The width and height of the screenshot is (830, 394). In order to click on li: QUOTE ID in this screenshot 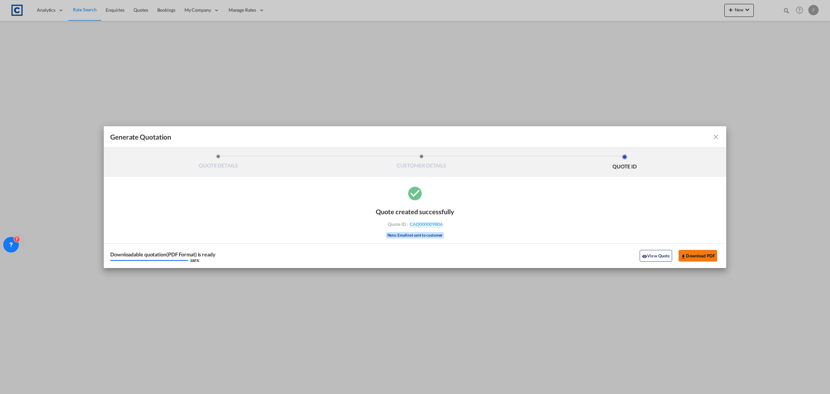, I will do `click(625, 163)`.